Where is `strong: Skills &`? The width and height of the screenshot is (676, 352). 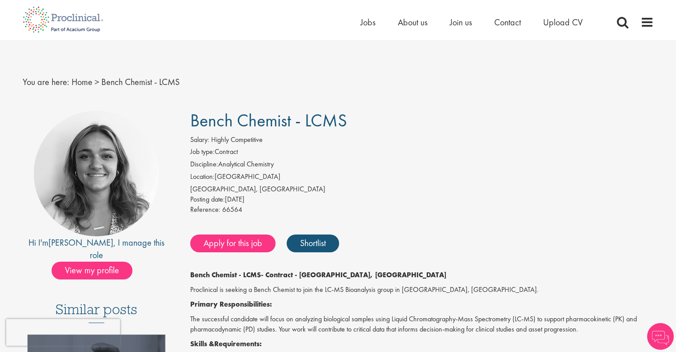 strong: Skills & is located at coordinates (202, 343).